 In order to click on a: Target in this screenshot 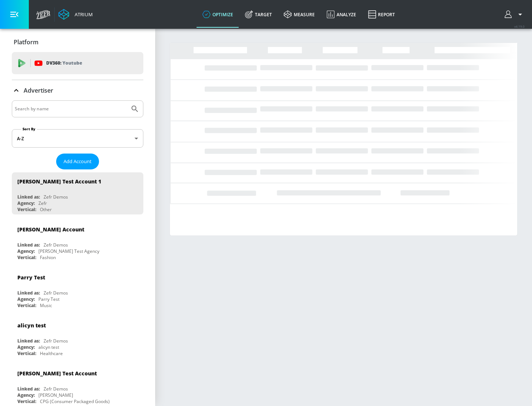, I will do `click(258, 14)`.